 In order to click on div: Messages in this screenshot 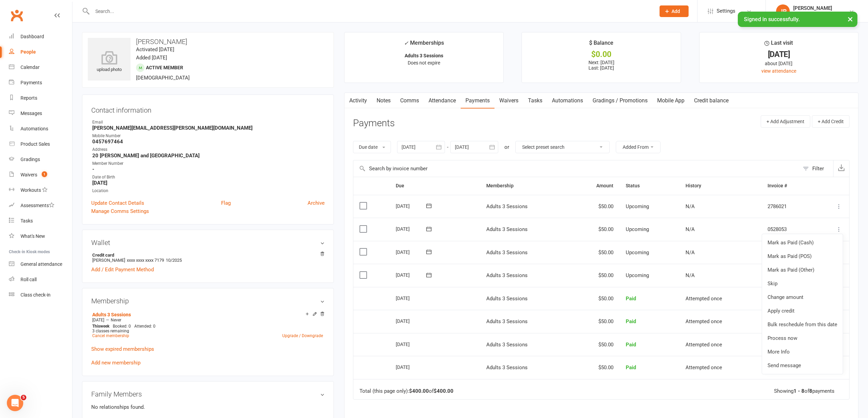, I will do `click(31, 113)`.